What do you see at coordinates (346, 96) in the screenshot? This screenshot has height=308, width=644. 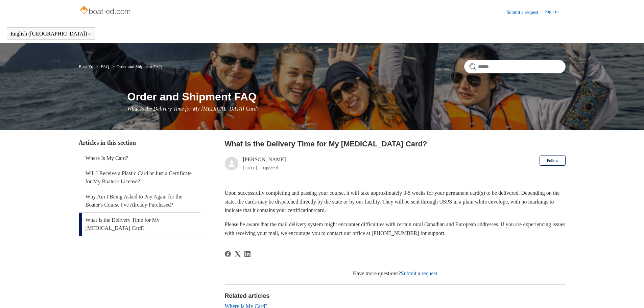 I see `h1: Order and Shipment FAQ` at bounding box center [346, 96].